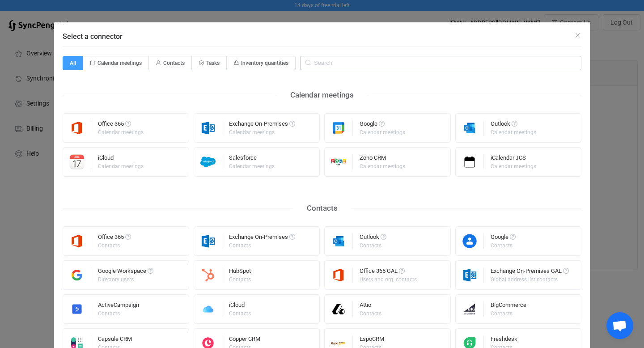 The height and width of the screenshot is (348, 644). What do you see at coordinates (509, 307) in the screenshot?
I see `div: BigCommerce` at bounding box center [509, 307].